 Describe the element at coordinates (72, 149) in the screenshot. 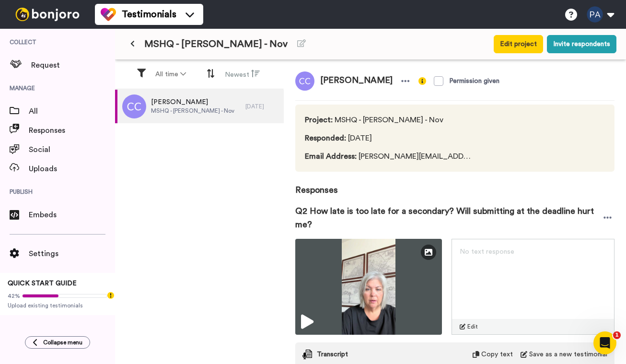

I see `span: Social` at that location.